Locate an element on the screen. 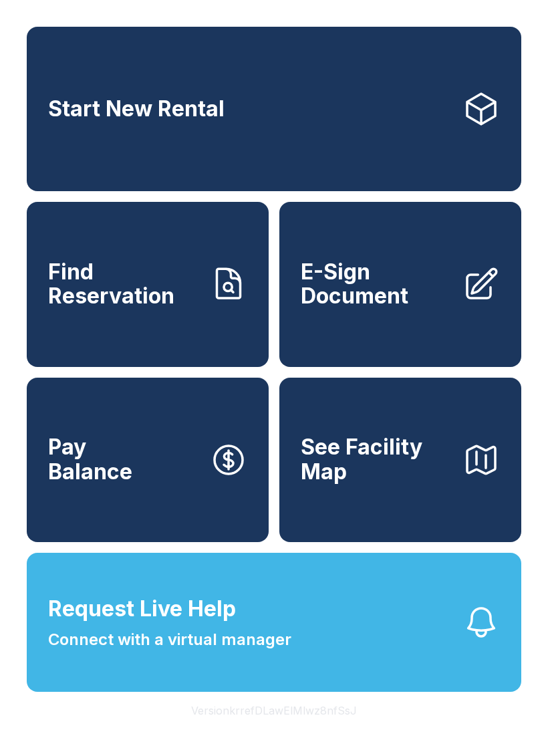 The width and height of the screenshot is (548, 756). span: Pay Balance is located at coordinates (90, 459).